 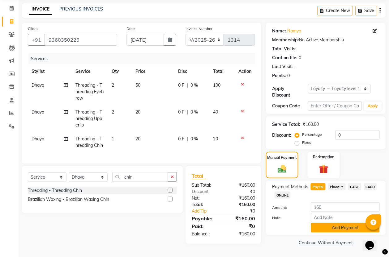 What do you see at coordinates (287, 218) in the screenshot?
I see `label: Note:` at bounding box center [287, 218].